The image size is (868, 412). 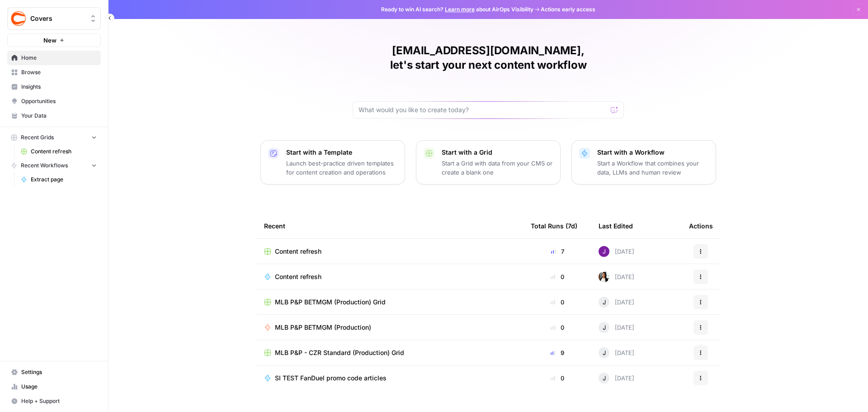 I want to click on span: Browse, so click(x=59, y=72).